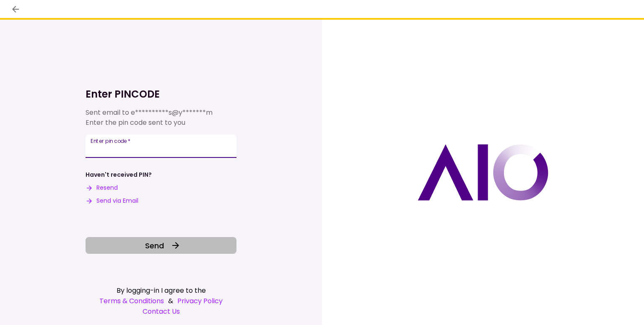 The height and width of the screenshot is (325, 644). I want to click on button: Resend, so click(102, 188).